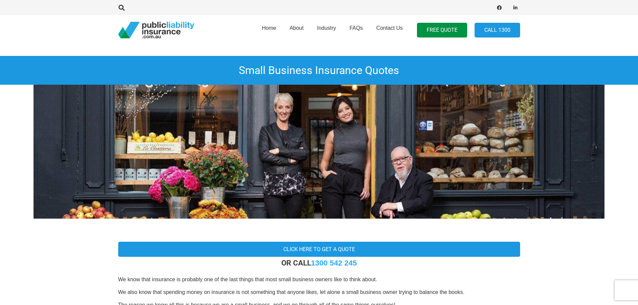 Image resolution: width=638 pixels, height=305 pixels. What do you see at coordinates (356, 30) in the screenshot?
I see `a: FAQs` at bounding box center [356, 30].